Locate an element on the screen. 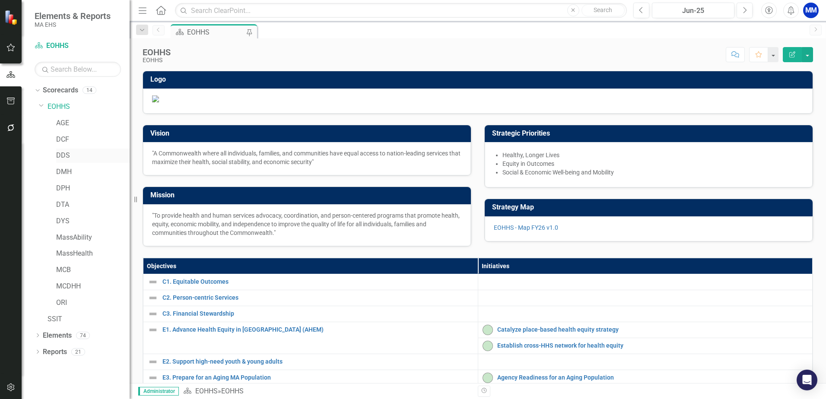  a: C1. Equitable Outcomes is located at coordinates (318, 282).